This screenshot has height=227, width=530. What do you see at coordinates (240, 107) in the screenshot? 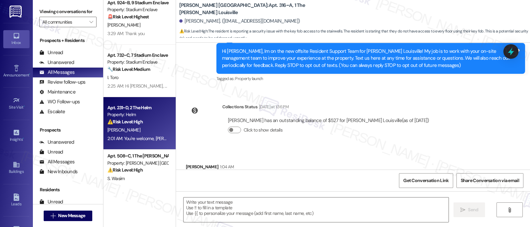
I see `div: Collections Status` at bounding box center [240, 107].